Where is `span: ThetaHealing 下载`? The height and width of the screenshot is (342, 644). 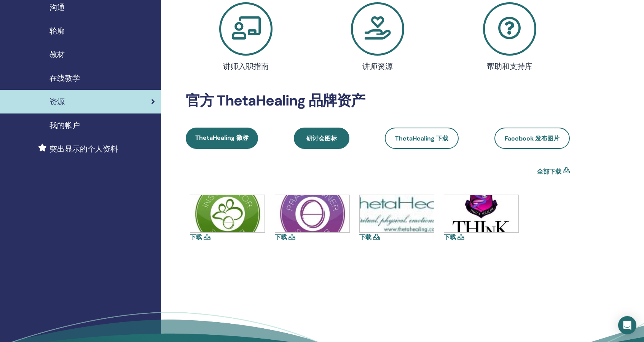
span: ThetaHealing 下载 is located at coordinates (422, 138).